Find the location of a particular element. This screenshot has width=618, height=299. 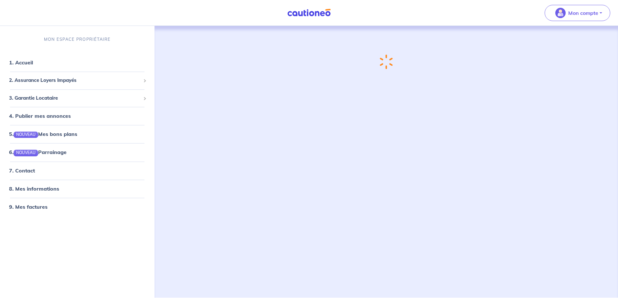

div: 5.NOUVEAUMes bons plans is located at coordinates (77, 134).